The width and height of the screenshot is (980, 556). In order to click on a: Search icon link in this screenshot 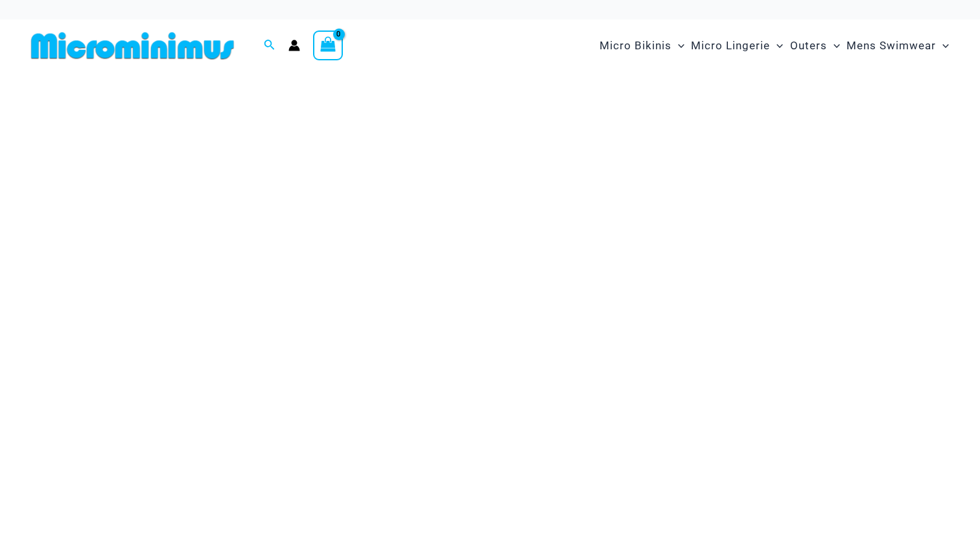, I will do `click(270, 45)`.